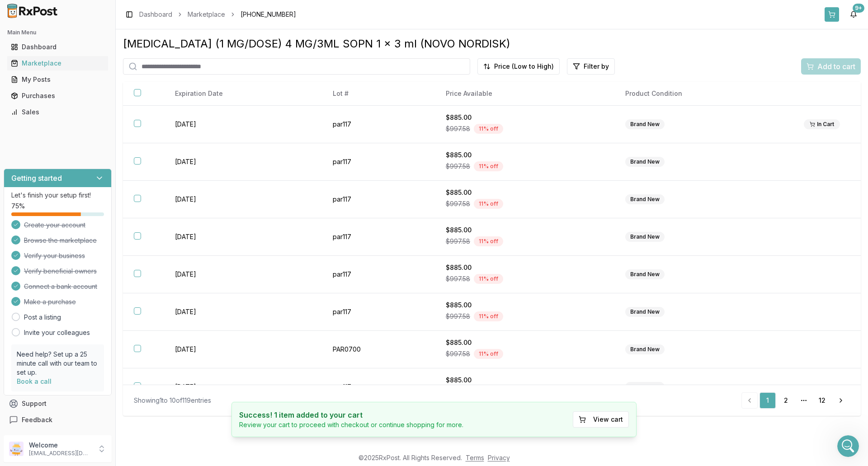 This screenshot has height=466, width=868. What do you see at coordinates (601, 420) in the screenshot?
I see `button: View cart` at bounding box center [601, 420].